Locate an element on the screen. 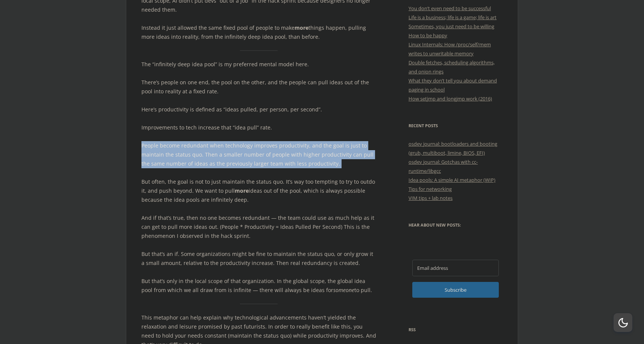  a: You don’t even need to be successful is located at coordinates (450, 8).